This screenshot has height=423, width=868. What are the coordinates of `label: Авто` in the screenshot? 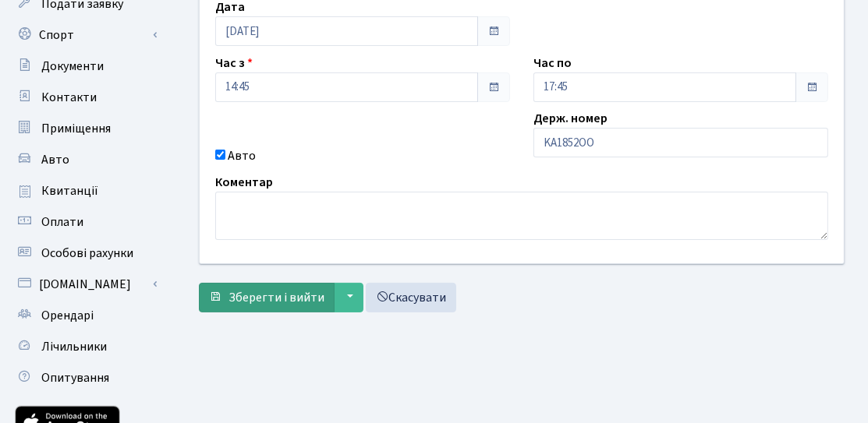 It's located at (242, 156).